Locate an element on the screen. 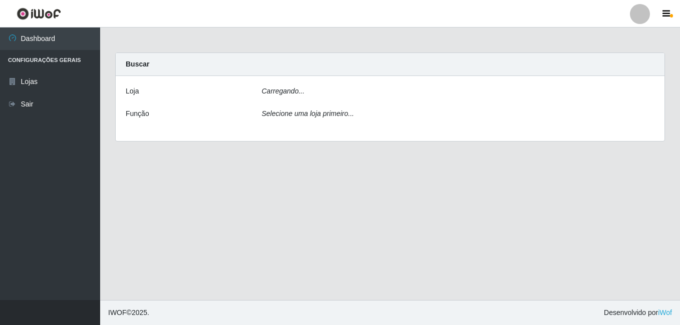 Image resolution: width=680 pixels, height=325 pixels. label: Função is located at coordinates (137, 114).